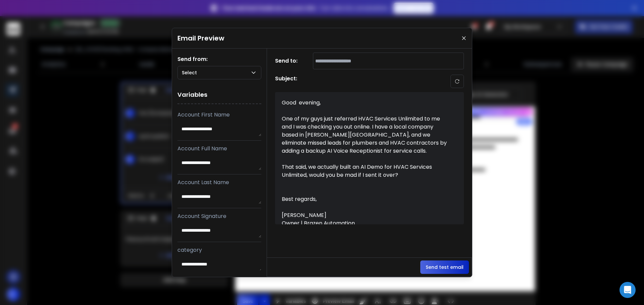  Describe the element at coordinates (366, 200) in the screenshot. I see `div: Best regards,` at that location.